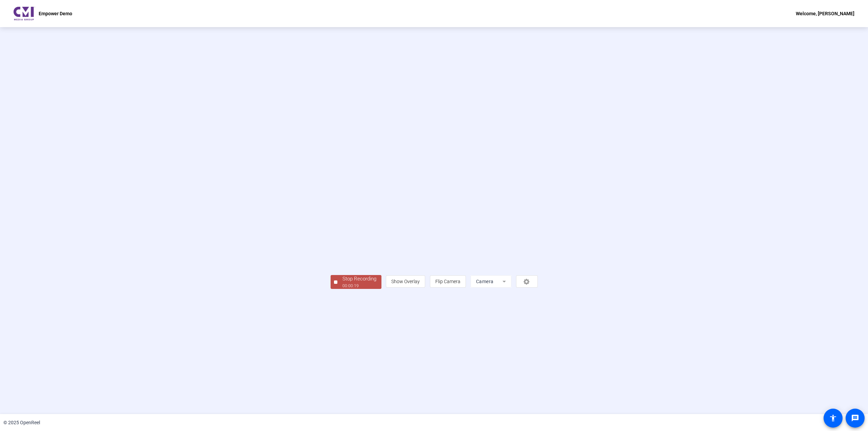 The width and height of the screenshot is (868, 431). Describe the element at coordinates (448, 282) in the screenshot. I see `span: Flip Camera` at that location.